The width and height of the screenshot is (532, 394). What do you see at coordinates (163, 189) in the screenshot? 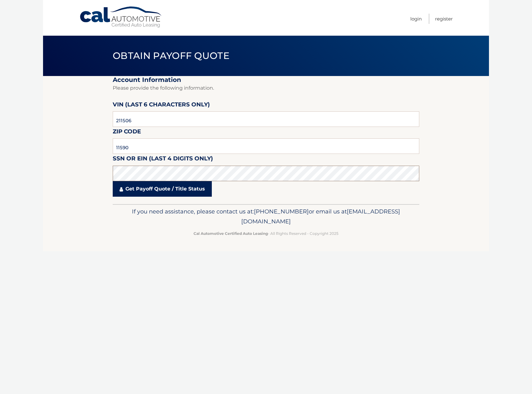
I see `a: Get Payoff Quote / Title Status` at bounding box center [163, 189].